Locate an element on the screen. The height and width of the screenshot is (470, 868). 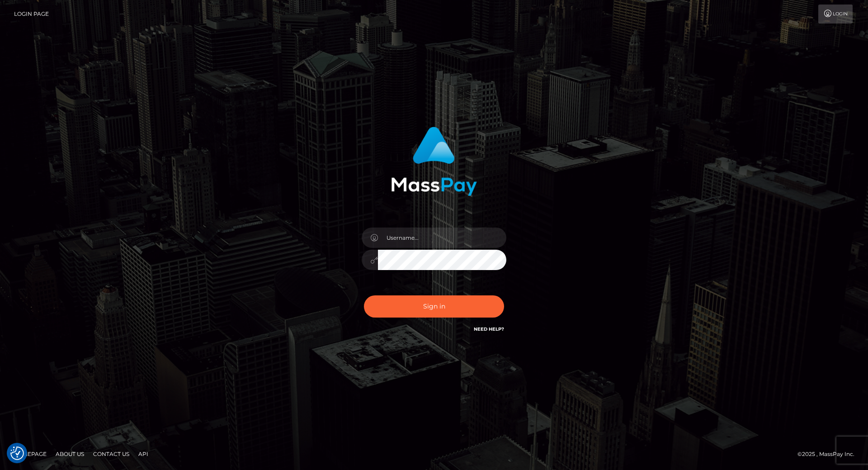
a: About Us is located at coordinates (69, 454).